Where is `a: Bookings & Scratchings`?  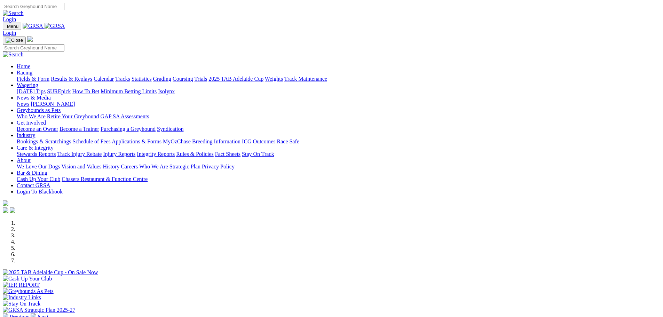 a: Bookings & Scratchings is located at coordinates (44, 141).